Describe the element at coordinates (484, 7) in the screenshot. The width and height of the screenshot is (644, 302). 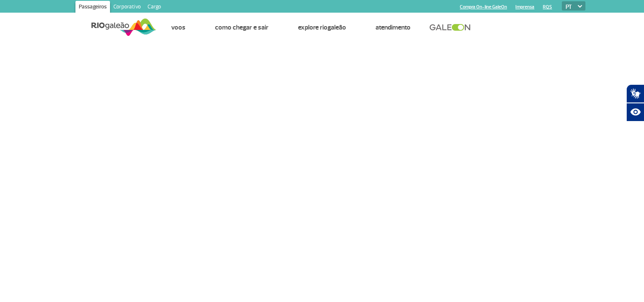
I see `a: Compra On-line GaleOn` at that location.